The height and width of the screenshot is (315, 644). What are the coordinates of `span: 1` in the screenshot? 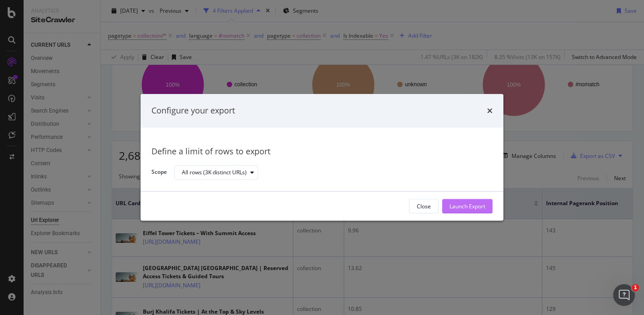 It's located at (635, 287).